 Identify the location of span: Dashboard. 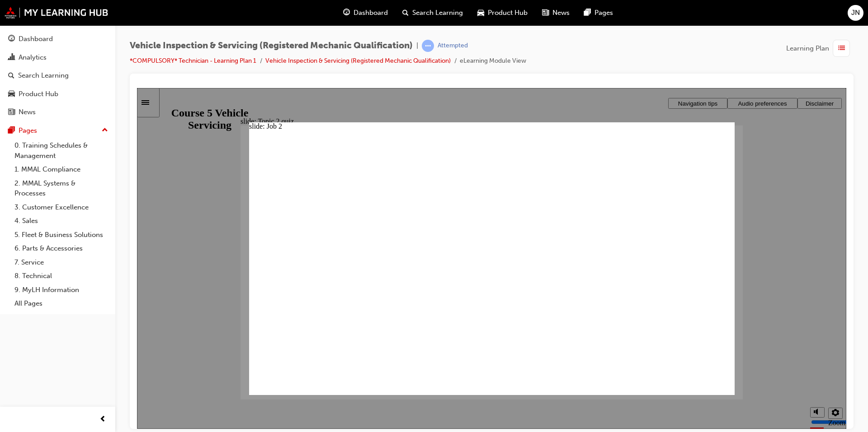
(371, 13).